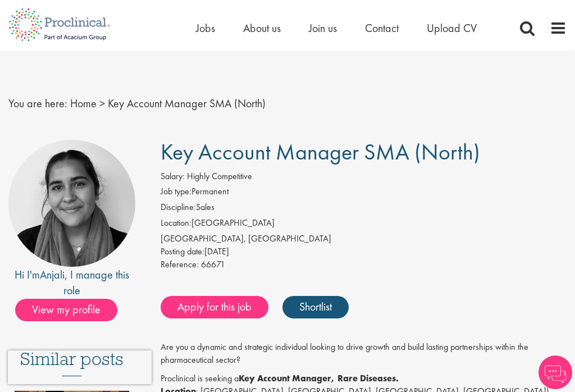  What do you see at coordinates (316, 307) in the screenshot?
I see `a: Shortlist` at bounding box center [316, 307].